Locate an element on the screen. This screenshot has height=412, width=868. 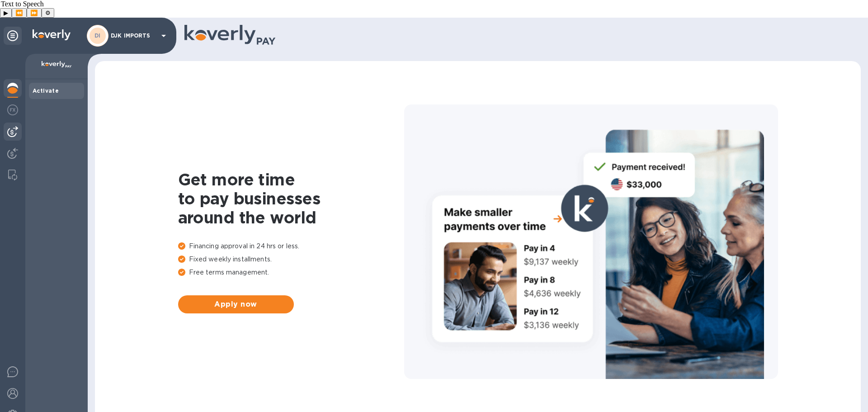
b: DI is located at coordinates (98, 35).